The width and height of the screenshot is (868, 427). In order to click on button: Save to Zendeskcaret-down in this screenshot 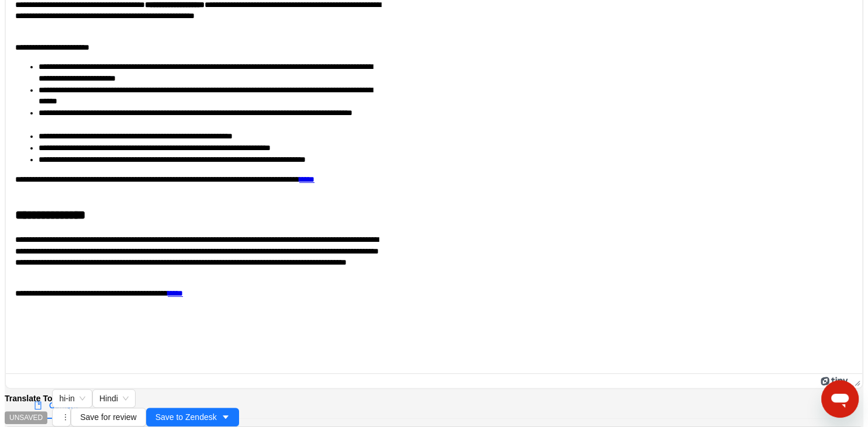, I will do `click(192, 417)`.